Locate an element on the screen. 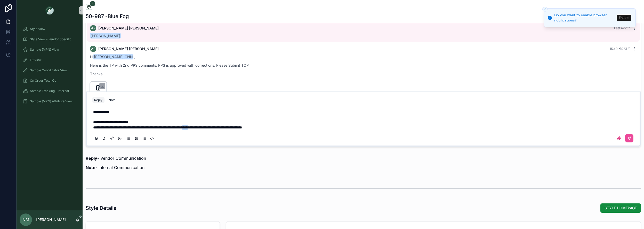  a: Sample Tracking - Internal is located at coordinates (50, 91).